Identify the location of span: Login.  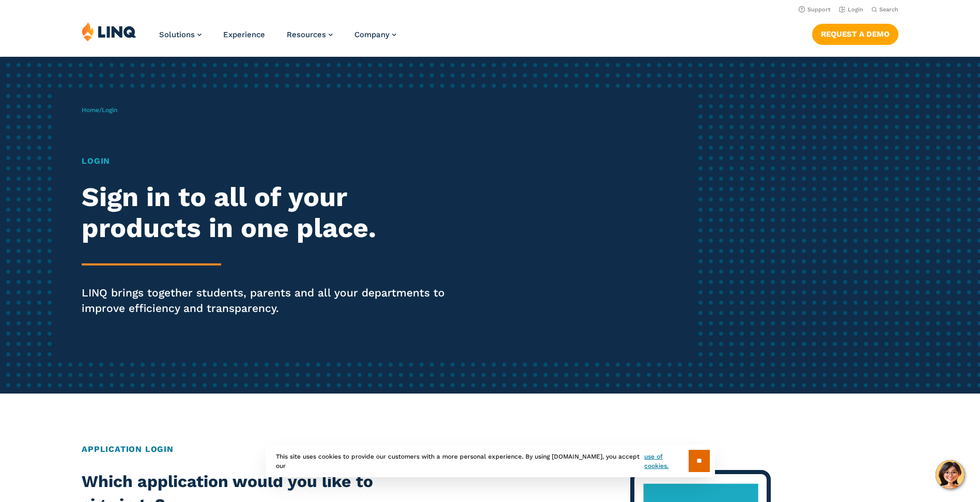
(110, 110).